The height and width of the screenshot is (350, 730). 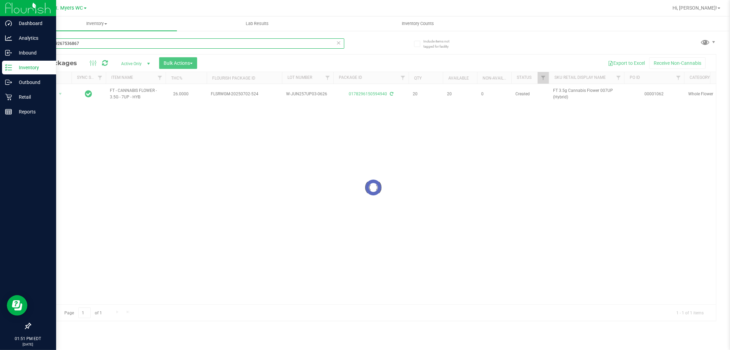 I want to click on inline-svg: Analytics, so click(x=9, y=38).